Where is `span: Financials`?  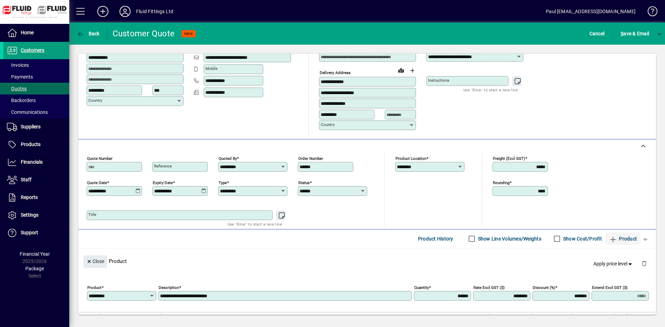
span: Financials is located at coordinates (32, 162).